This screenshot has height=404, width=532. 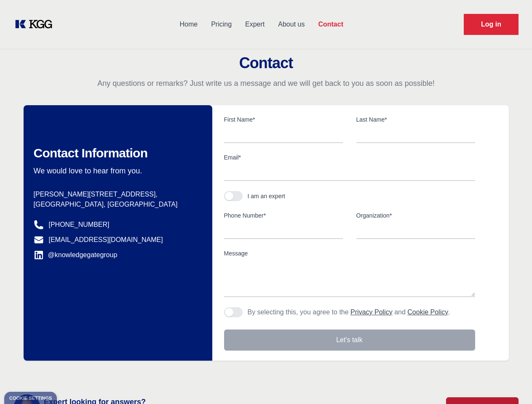 I want to click on a: Contact, so click(x=331, y=25).